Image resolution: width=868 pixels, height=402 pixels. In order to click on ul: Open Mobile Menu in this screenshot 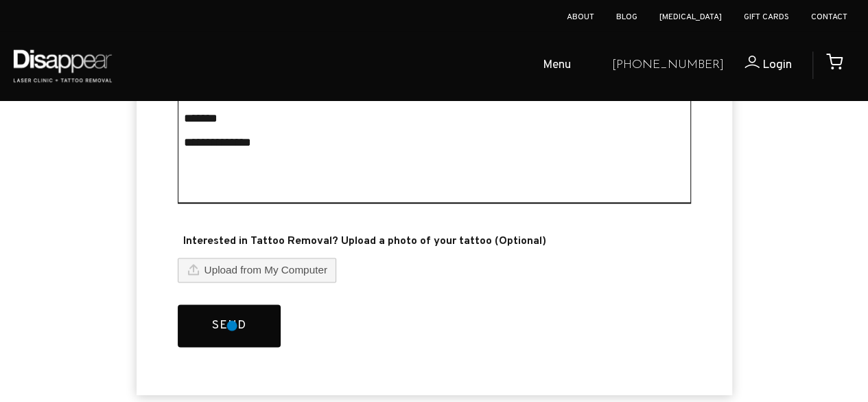, I will do `click(363, 66)`.